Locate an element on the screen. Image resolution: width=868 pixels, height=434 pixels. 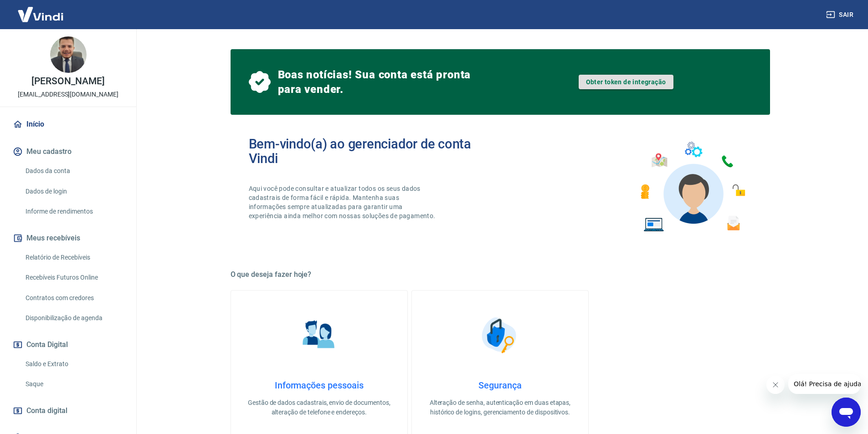
button: Conta Digital is located at coordinates (68, 344).